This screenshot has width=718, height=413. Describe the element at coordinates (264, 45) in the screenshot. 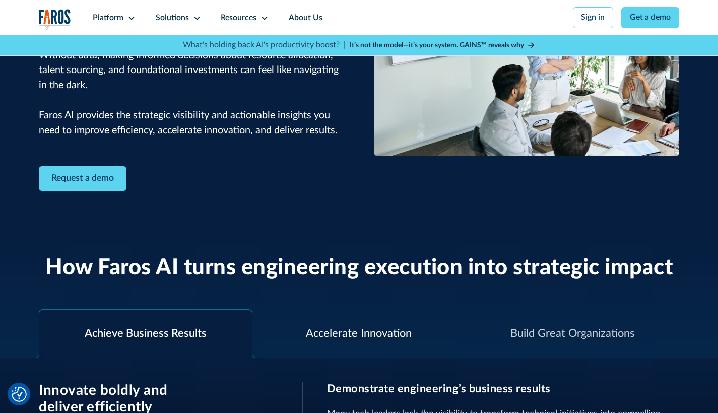

I see `p: What's holding back AI's productivity boost? |` at that location.